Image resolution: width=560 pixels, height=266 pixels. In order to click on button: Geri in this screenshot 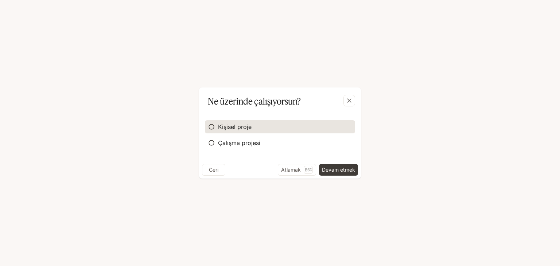, I will do `click(214, 170)`.